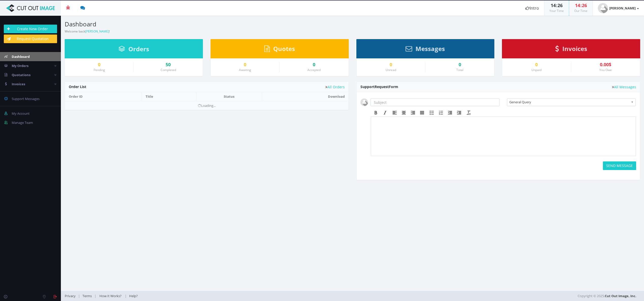  Describe the element at coordinates (168, 65) in the screenshot. I see `a: 50` at that location.